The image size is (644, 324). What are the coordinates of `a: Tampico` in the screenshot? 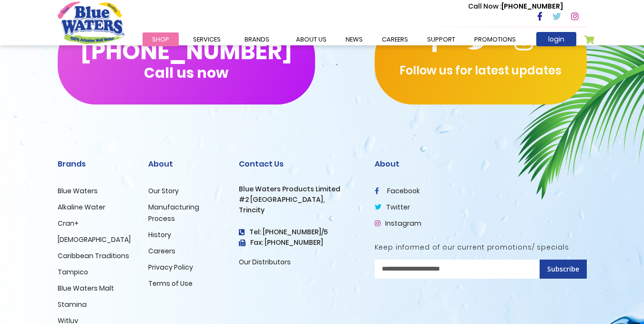 It's located at (73, 272).